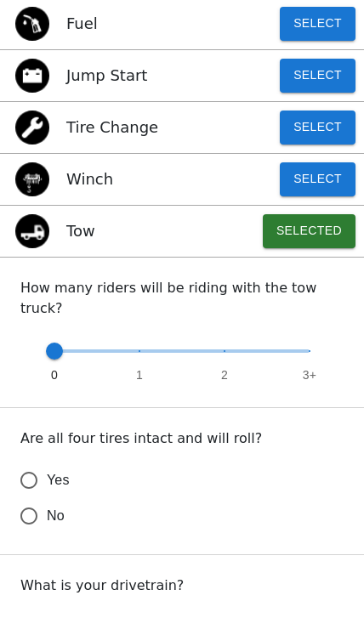  What do you see at coordinates (106, 75) in the screenshot?
I see `p: Jump Start` at bounding box center [106, 75].